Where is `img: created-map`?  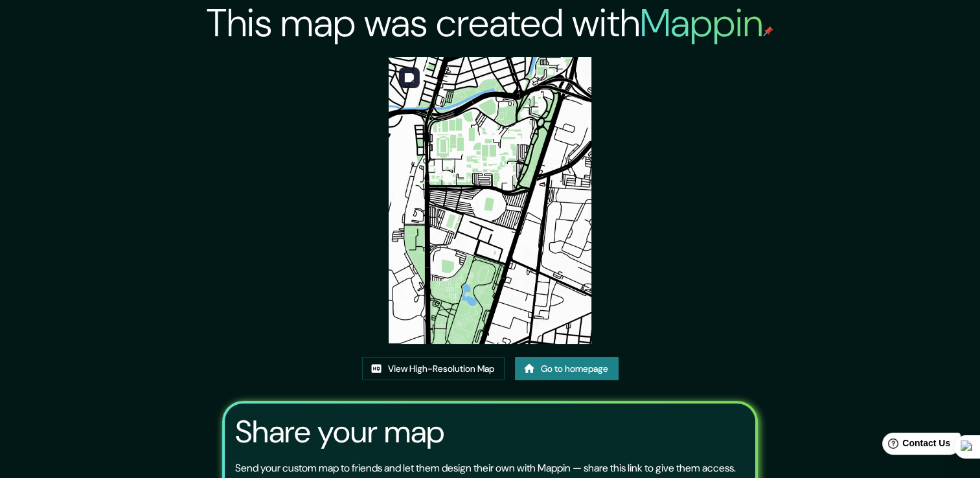 img: created-map is located at coordinates (490, 200).